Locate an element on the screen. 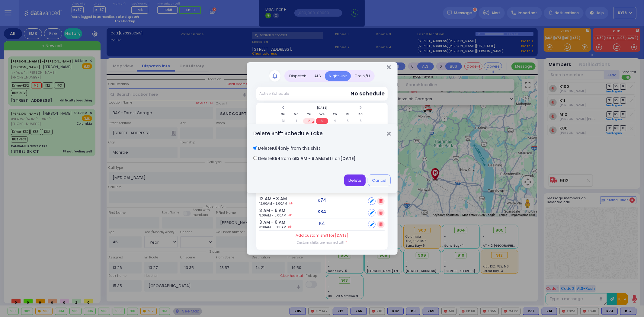 This screenshot has width=644, height=317. span: 3 AM - 6 AM is located at coordinates (309, 158).